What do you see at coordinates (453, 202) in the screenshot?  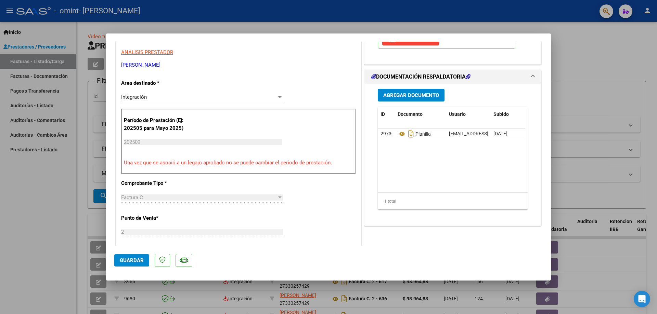 I see `div: 1 total` at bounding box center [453, 202].